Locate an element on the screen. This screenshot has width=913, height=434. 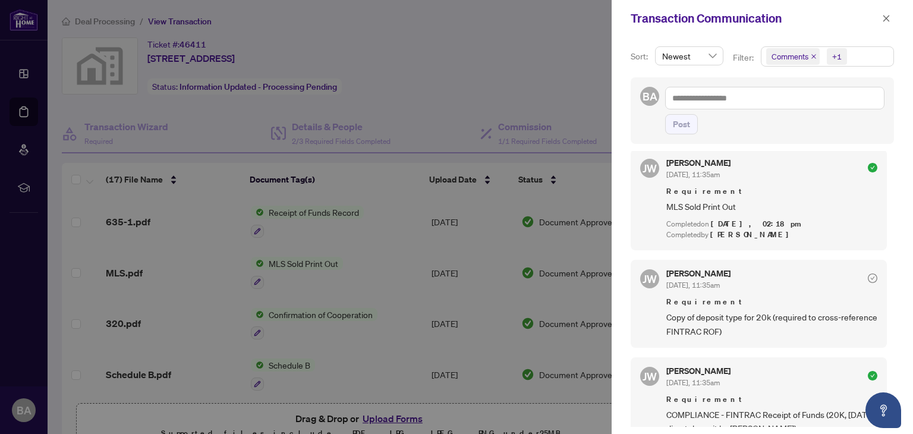
div: Transaction Communication is located at coordinates (755, 18).